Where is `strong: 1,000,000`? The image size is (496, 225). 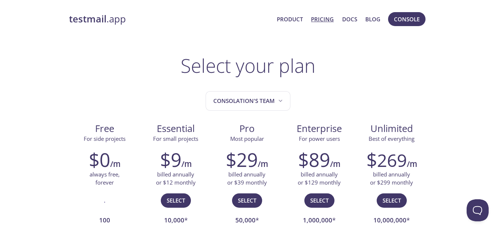 strong: 1,000,000 is located at coordinates (318, 220).